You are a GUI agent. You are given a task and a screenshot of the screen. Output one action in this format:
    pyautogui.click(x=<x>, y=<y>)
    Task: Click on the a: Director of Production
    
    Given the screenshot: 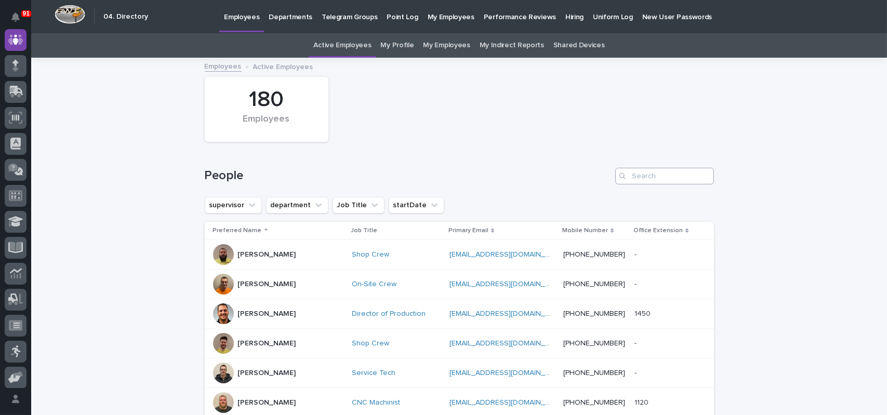 What is the action you would take?
    pyautogui.click(x=389, y=314)
    